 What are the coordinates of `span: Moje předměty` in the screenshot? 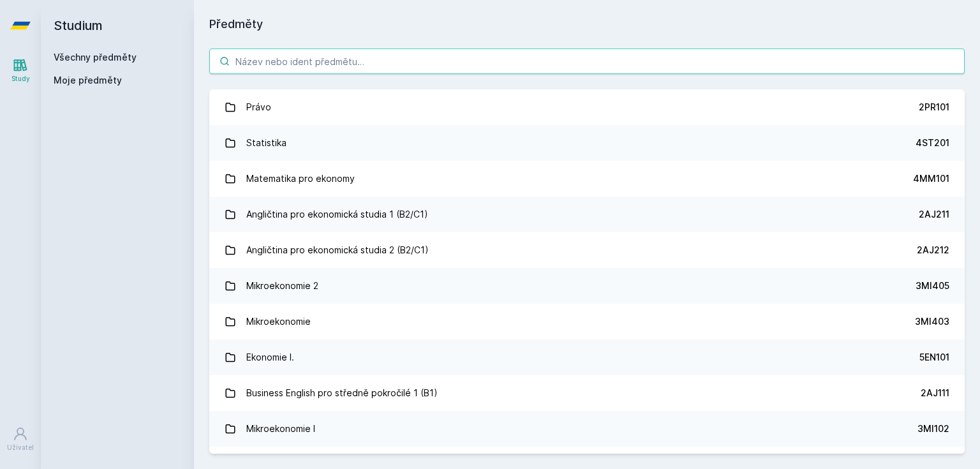 It's located at (87, 80).